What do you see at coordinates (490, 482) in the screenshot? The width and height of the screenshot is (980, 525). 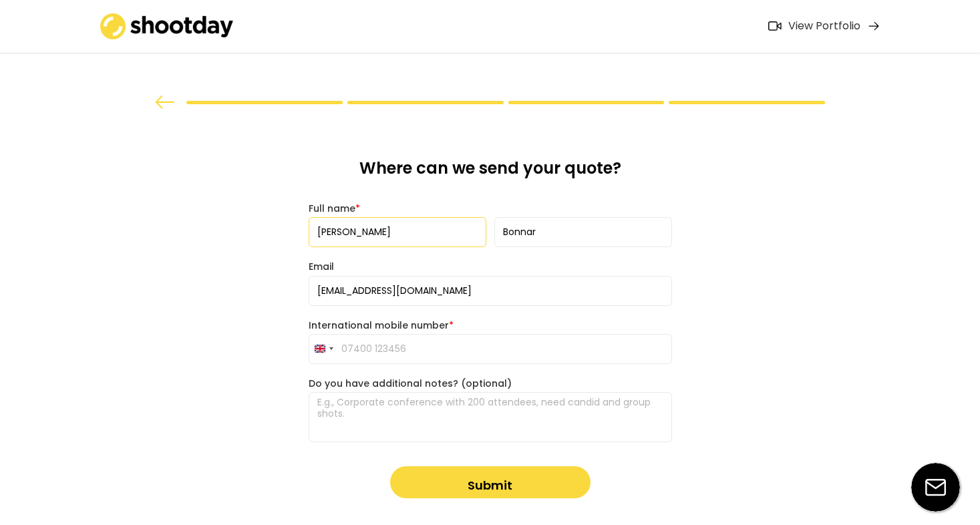 I see `button: Submit` at bounding box center [490, 482].